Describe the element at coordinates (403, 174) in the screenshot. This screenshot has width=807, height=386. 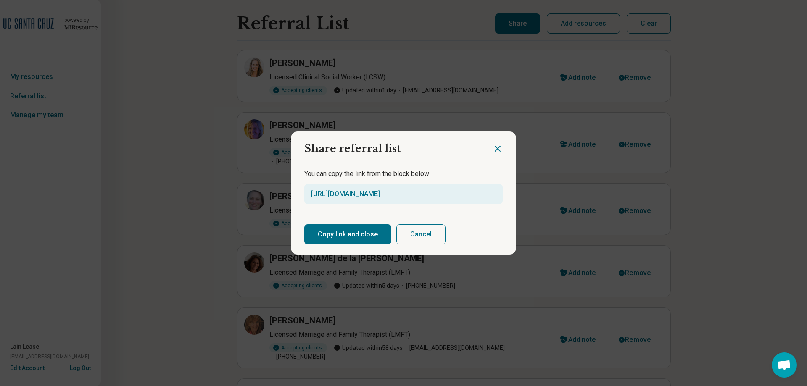
I see `p: You can copy the link from the block below` at that location.